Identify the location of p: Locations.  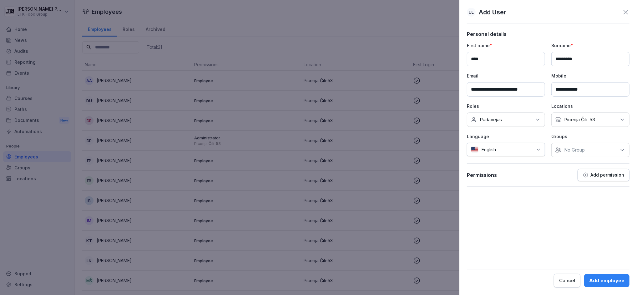
(591, 106).